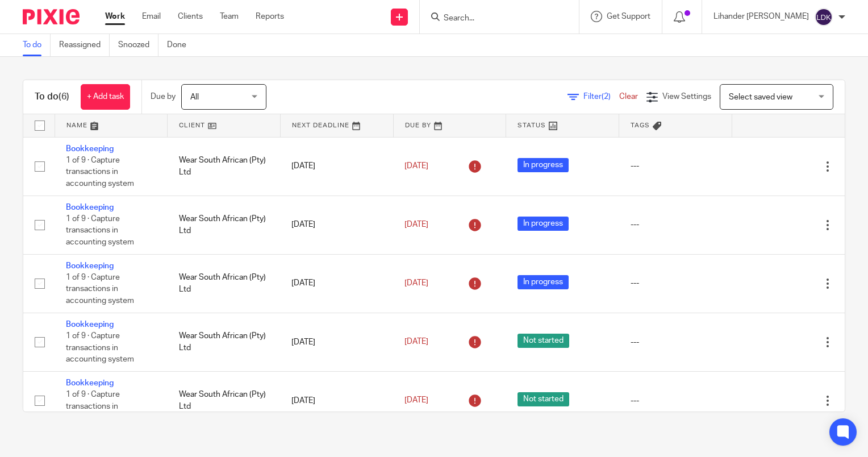 The width and height of the screenshot is (868, 457). What do you see at coordinates (641, 125) in the screenshot?
I see `span: Tags` at bounding box center [641, 125].